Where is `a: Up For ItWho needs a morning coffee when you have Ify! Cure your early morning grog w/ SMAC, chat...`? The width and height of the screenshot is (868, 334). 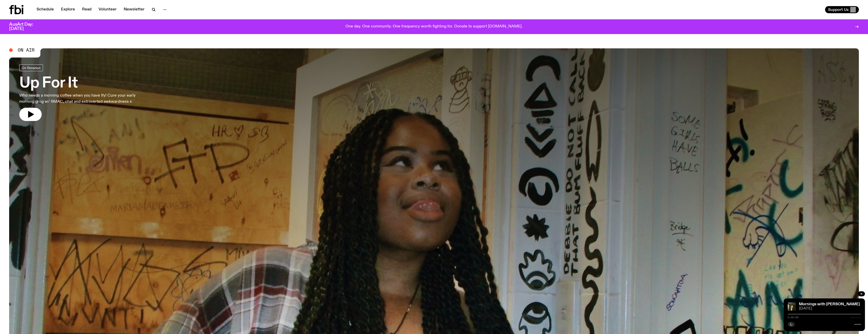 a: Up For ItWho needs a morning coffee when you have Ify! Cure your early morning grog w/ SMAC, chat... is located at coordinates (85, 93).